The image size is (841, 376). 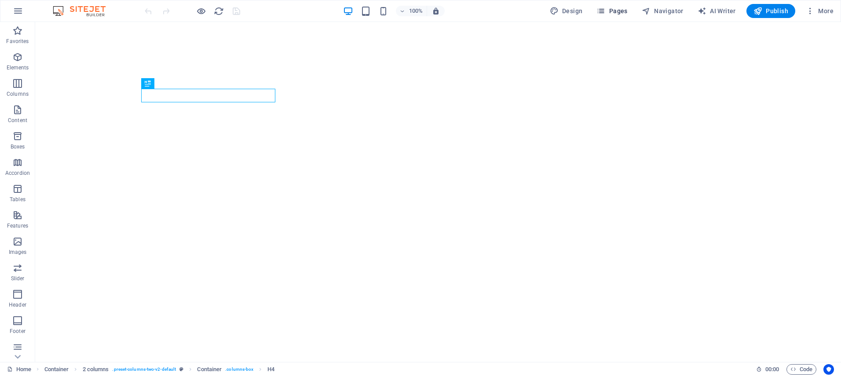 I want to click on p: Footer, so click(x=18, y=332).